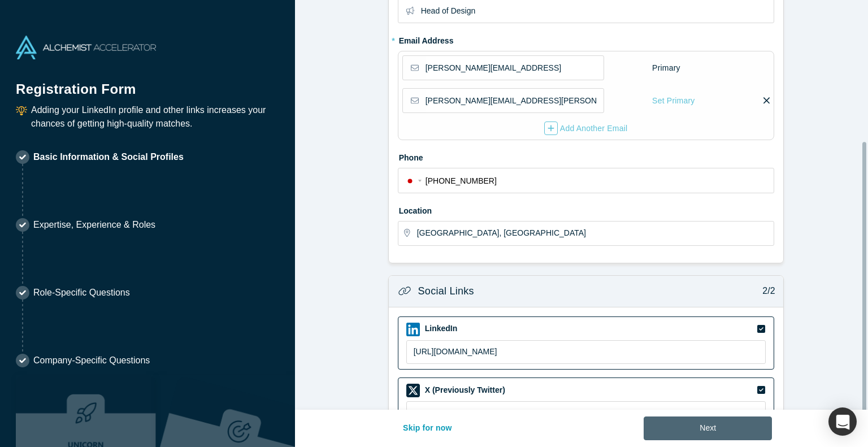  What do you see at coordinates (586, 128) in the screenshot?
I see `button: Add Another Email` at bounding box center [586, 128].